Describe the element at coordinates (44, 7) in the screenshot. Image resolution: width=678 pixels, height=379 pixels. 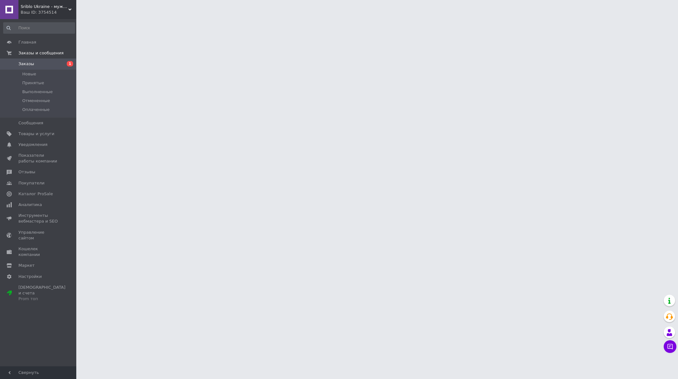
I see `span: Sriblo Ukraine - мужские комплекты c цепочками из серебра 925 пробы` at that location.